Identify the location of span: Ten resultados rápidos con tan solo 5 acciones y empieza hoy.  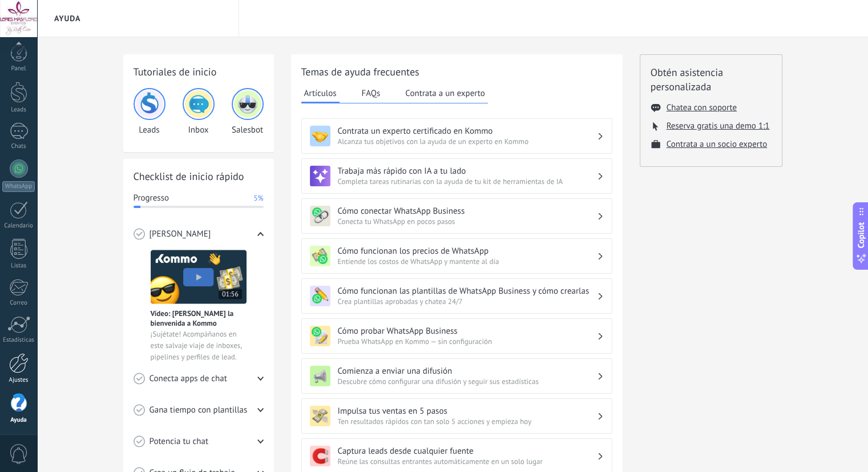
(467, 421).